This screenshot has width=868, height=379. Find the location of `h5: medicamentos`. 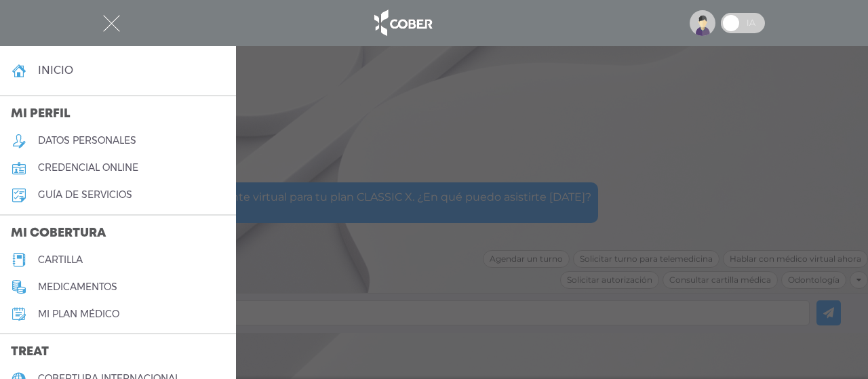

h5: medicamentos is located at coordinates (78, 287).